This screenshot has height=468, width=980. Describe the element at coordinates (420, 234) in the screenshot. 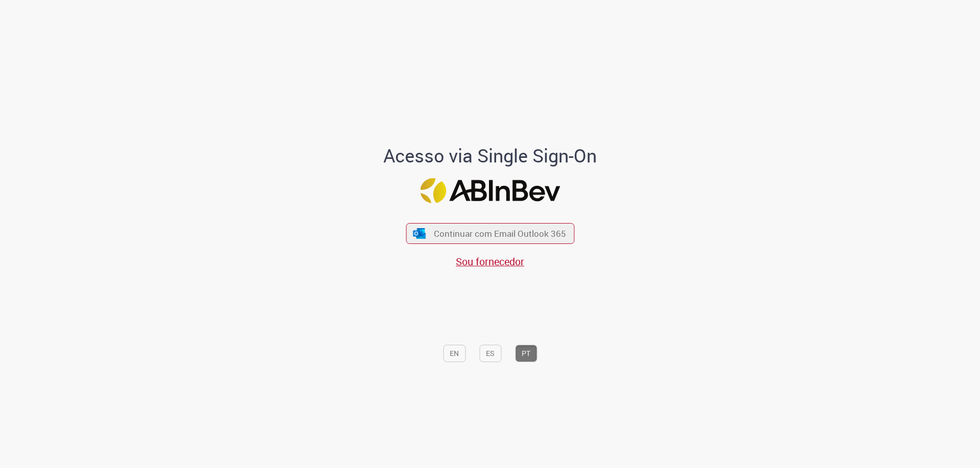

I see `img: ícone Azure/Microsoft 360` at that location.